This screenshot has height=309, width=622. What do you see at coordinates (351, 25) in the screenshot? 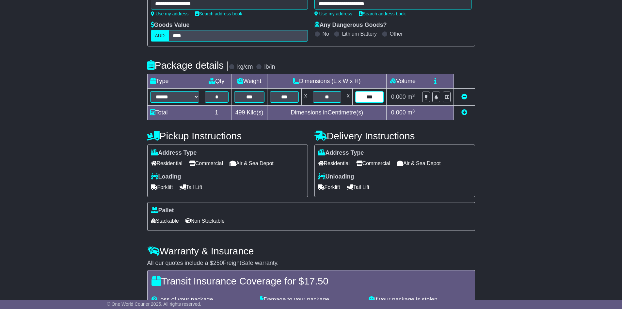
I see `label: Any Dangerous Goods?` at bounding box center [351, 25].